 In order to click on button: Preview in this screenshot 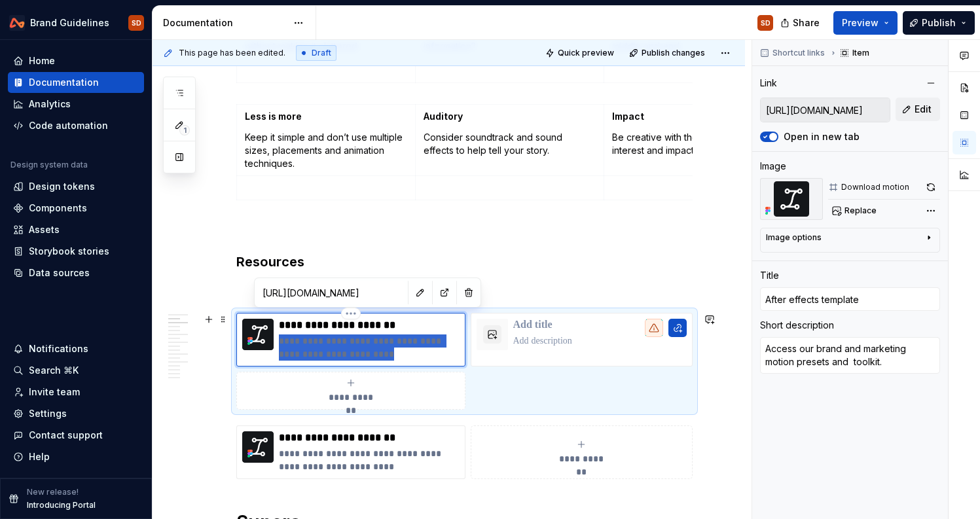, I will do `click(866, 23)`.